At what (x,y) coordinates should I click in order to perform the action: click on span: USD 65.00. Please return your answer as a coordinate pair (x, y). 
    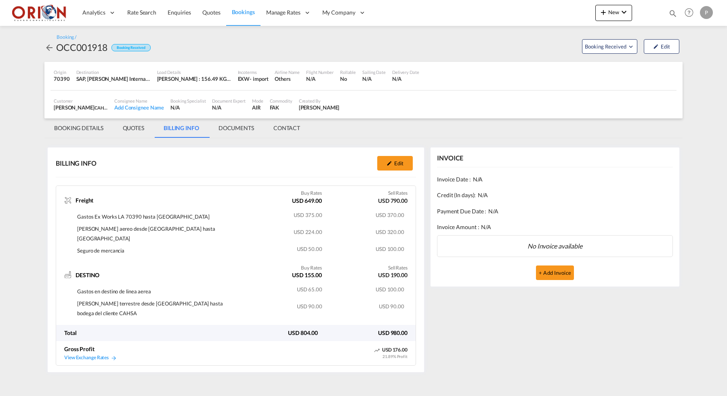
    Looking at the image, I should click on (309, 289).